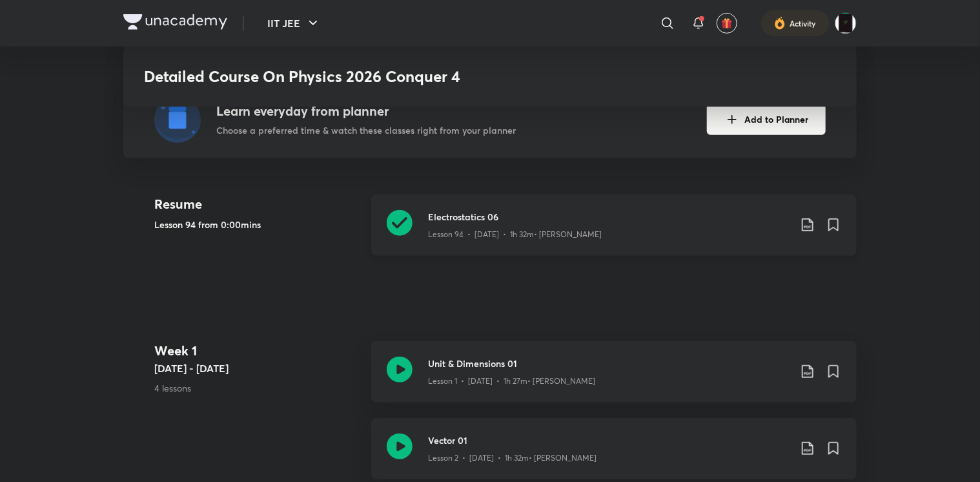  What do you see at coordinates (609, 440) in the screenshot?
I see `h3: Vector 01` at bounding box center [609, 440].